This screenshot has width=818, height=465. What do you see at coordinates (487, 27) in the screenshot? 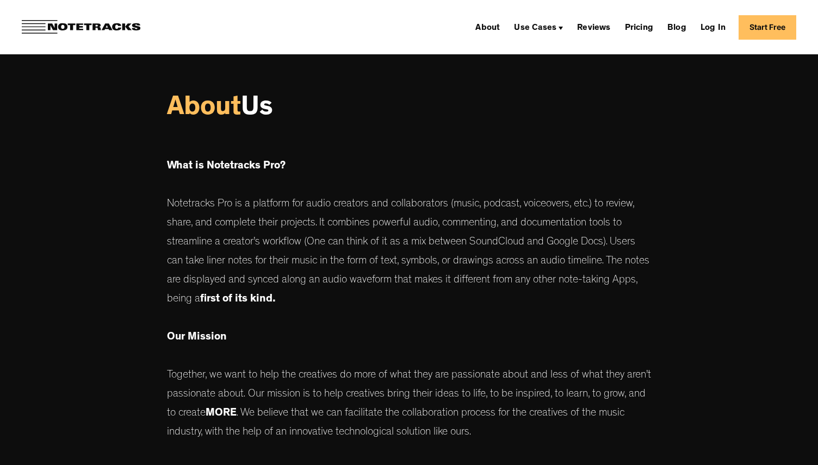
I see `a: About` at bounding box center [487, 27].